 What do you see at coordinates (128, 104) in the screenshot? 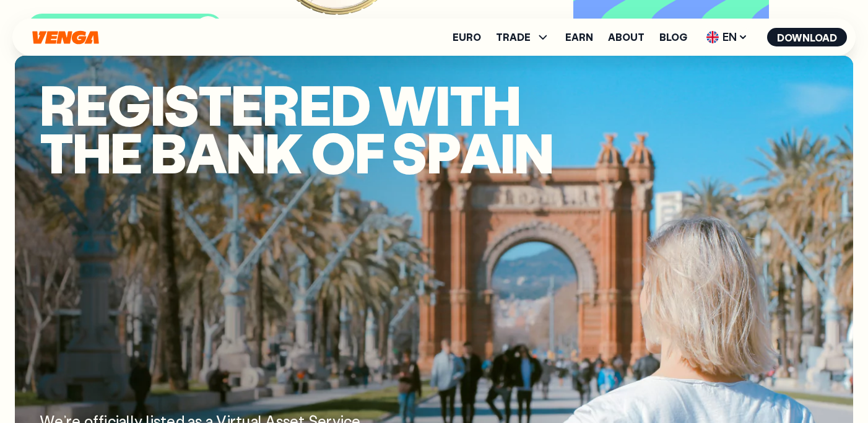
I see `span: g` at bounding box center [128, 104].